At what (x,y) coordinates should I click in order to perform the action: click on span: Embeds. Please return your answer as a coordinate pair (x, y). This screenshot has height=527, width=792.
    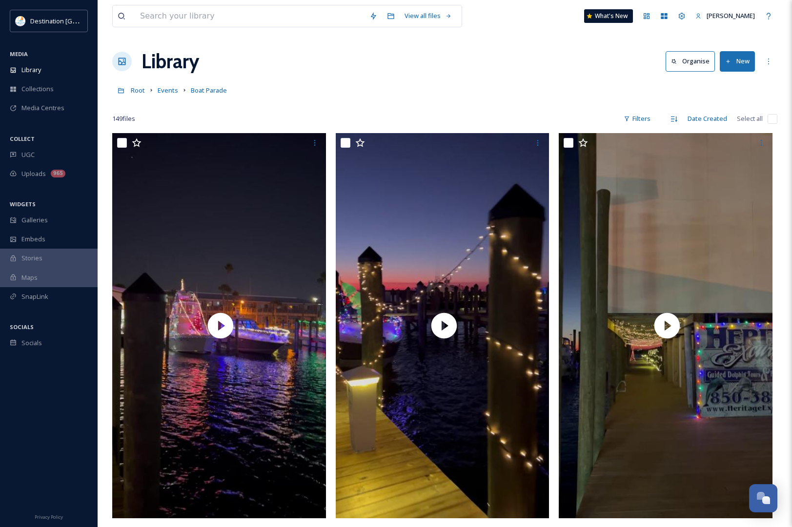
    Looking at the image, I should click on (33, 239).